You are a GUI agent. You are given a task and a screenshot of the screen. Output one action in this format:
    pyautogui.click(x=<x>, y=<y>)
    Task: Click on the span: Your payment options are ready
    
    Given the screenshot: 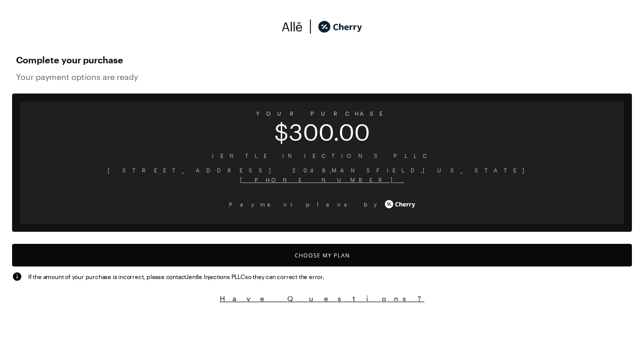 What is the action you would take?
    pyautogui.click(x=322, y=76)
    